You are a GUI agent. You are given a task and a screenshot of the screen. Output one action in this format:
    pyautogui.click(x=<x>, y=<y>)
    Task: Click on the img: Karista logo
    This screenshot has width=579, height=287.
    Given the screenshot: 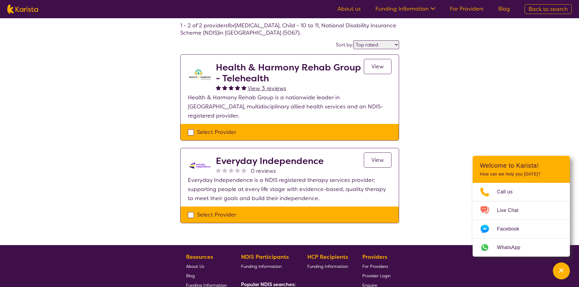 What is the action you would take?
    pyautogui.click(x=23, y=9)
    